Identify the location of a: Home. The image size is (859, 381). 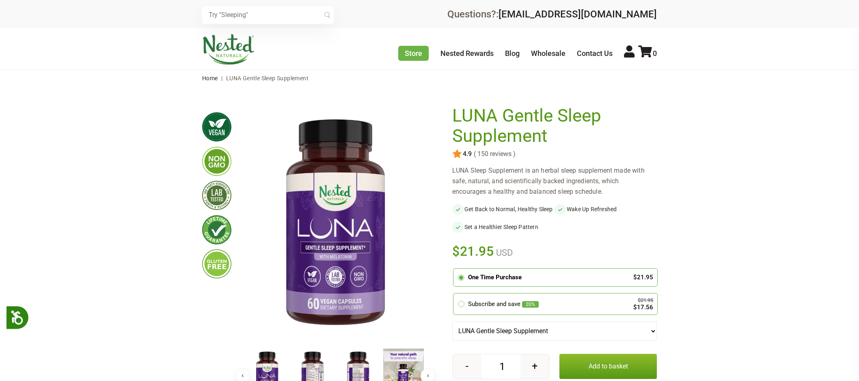
(210, 78).